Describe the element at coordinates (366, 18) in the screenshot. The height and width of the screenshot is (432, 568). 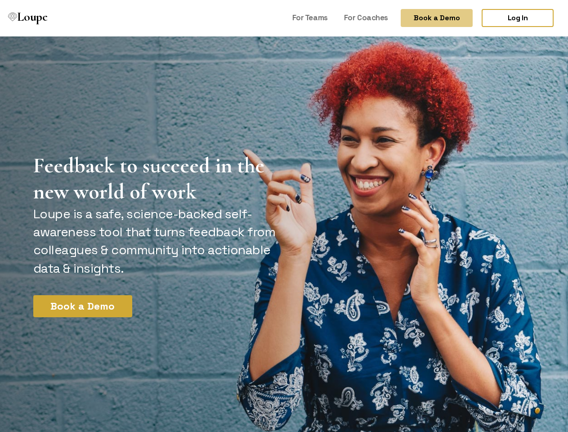
I see `a: For Coaches` at that location.